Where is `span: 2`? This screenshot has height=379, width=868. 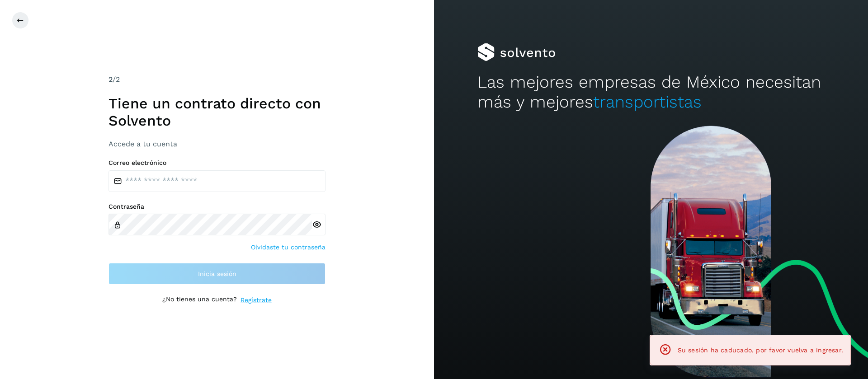
span: 2 is located at coordinates (111, 79).